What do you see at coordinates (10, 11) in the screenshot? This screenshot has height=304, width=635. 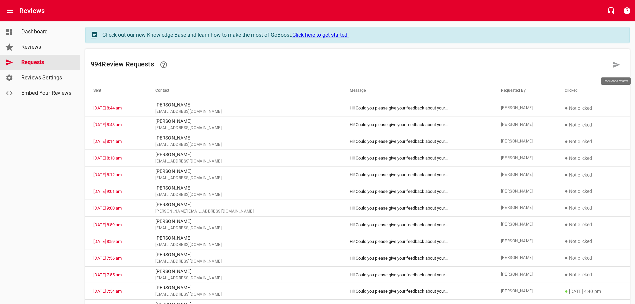 I see `button: Open drawer` at bounding box center [10, 11].